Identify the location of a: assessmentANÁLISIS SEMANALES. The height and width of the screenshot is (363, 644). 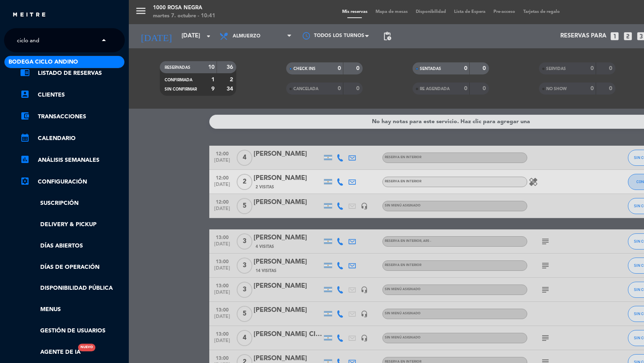
(72, 160).